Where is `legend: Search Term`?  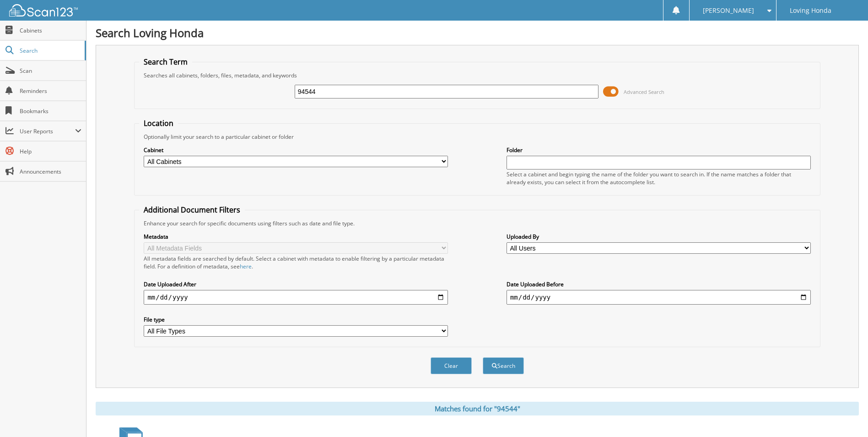 legend: Search Term is located at coordinates (166, 62).